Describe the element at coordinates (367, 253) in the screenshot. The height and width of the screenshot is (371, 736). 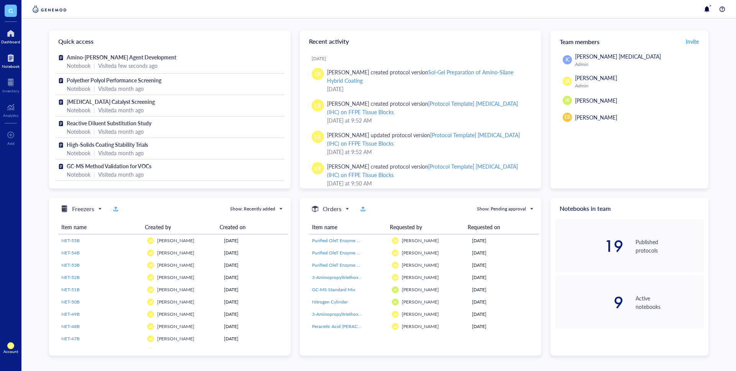
I see `span: Purified OleT Enzyme Aliquot - Cytochrome P450 OleT` at that location.